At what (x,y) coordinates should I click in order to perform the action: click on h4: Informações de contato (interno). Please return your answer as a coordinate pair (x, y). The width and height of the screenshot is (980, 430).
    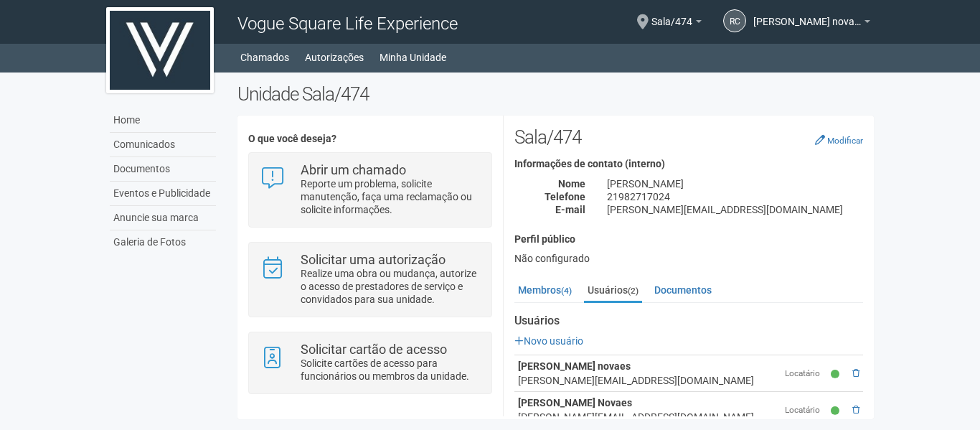
    Looking at the image, I should click on (689, 164).